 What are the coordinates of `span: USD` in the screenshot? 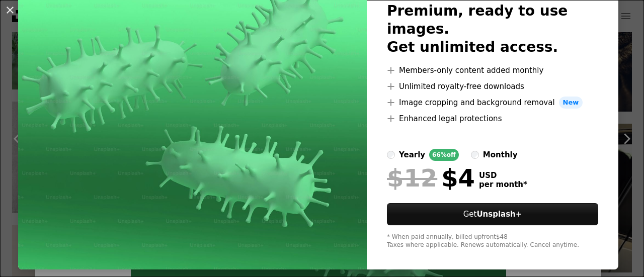 It's located at (503, 176).